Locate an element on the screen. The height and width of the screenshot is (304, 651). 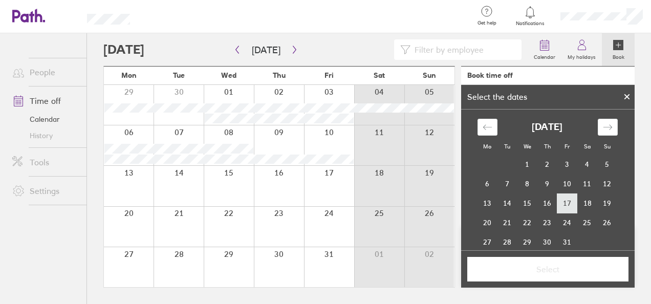
a: Time off is located at coordinates (45, 101).